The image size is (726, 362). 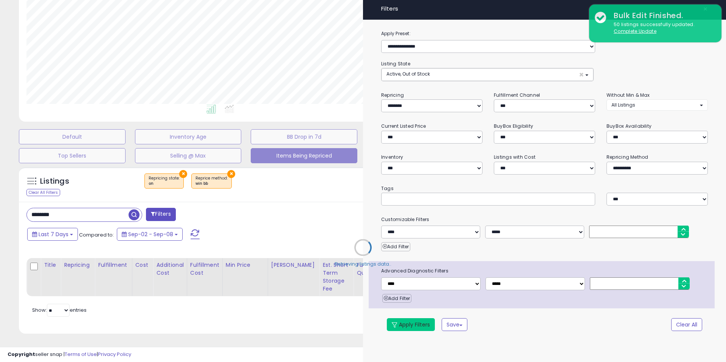 What do you see at coordinates (628, 95) in the screenshot?
I see `small: Without Min & Max` at bounding box center [628, 95].